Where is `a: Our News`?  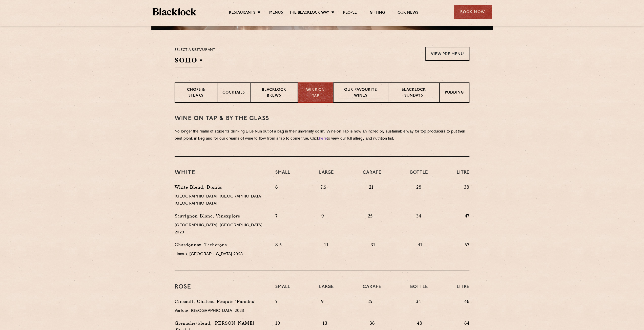
a: Our News is located at coordinates (408, 13).